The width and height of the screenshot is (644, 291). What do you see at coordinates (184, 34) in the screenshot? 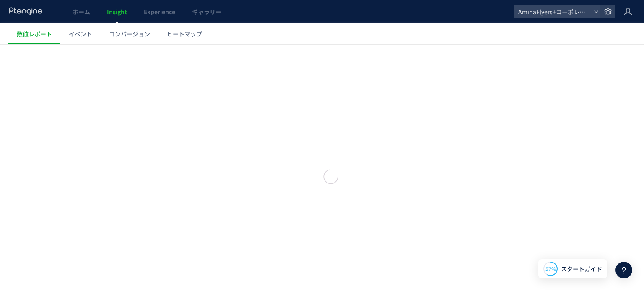
I see `span: ヒートマップ` at bounding box center [184, 34].